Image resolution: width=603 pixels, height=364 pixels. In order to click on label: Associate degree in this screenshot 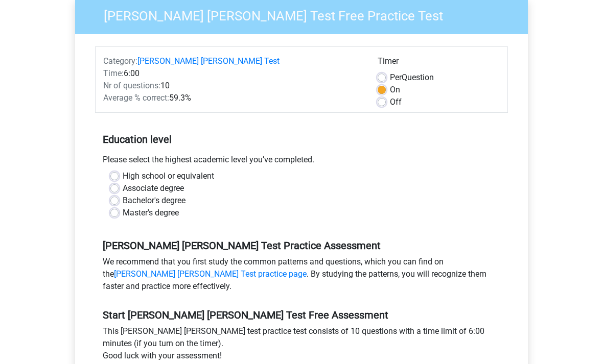, I will do `click(153, 189)`.